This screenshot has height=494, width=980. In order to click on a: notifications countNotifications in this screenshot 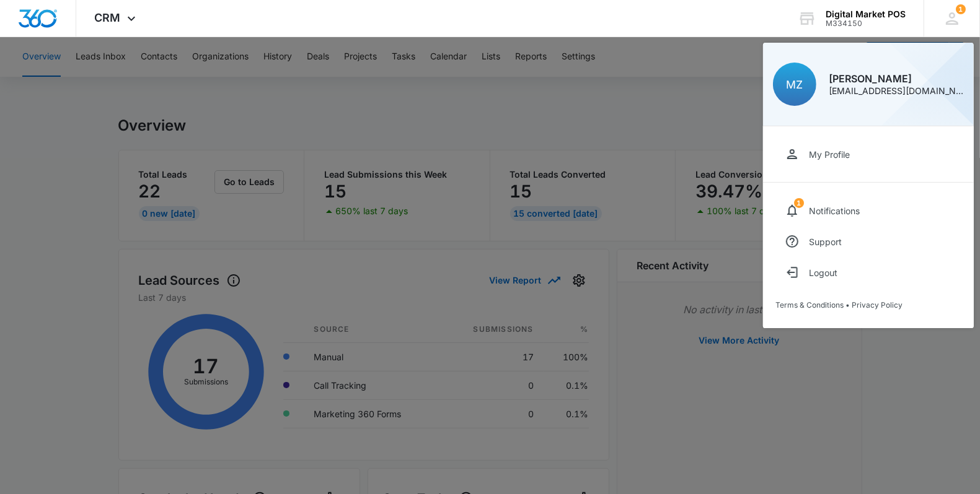, I will do `click(868, 210)`.